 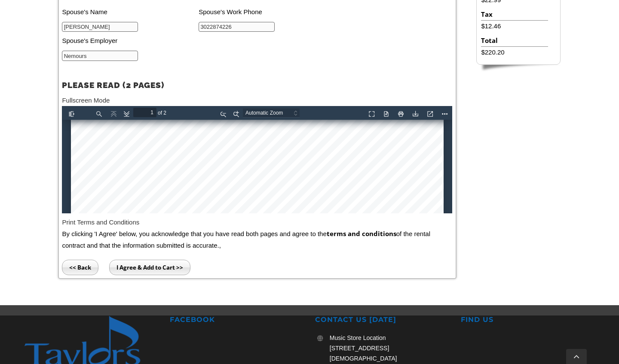 I want to click on h2: FACEBOOK, so click(x=236, y=319).